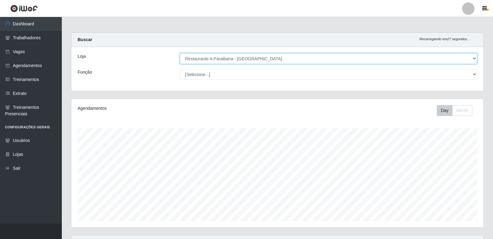 The height and width of the screenshot is (239, 493). I want to click on strong: Buscar, so click(85, 40).